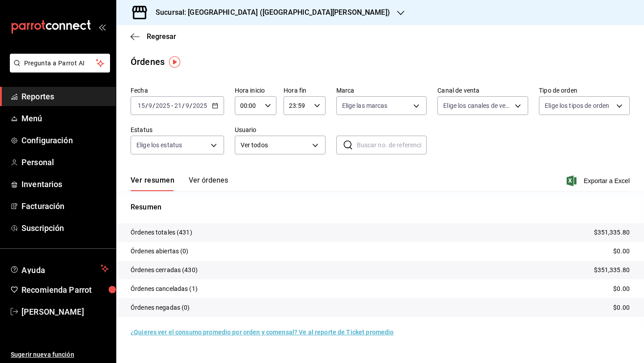  I want to click on span: Exportar a Excel, so click(599, 181).